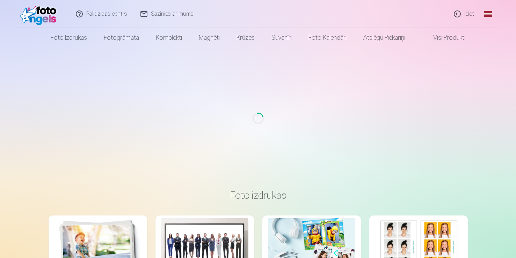 The width and height of the screenshot is (516, 258). I want to click on a: Magnēti, so click(209, 38).